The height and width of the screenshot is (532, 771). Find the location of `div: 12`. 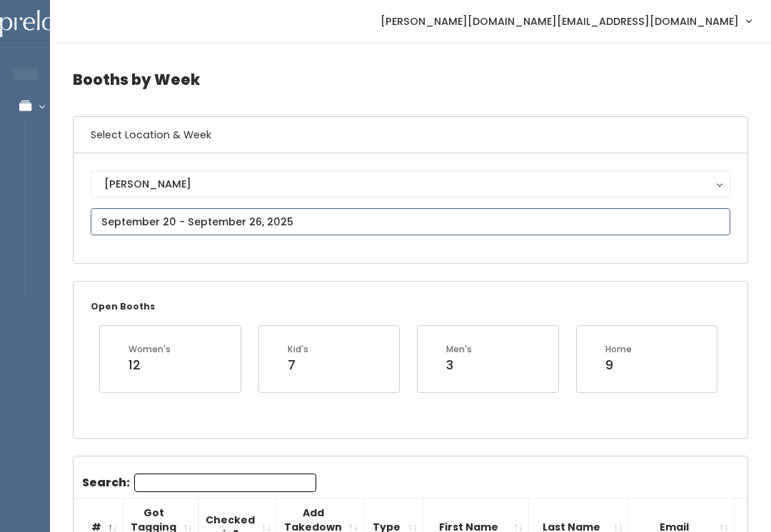

div: 12 is located at coordinates (149, 365).